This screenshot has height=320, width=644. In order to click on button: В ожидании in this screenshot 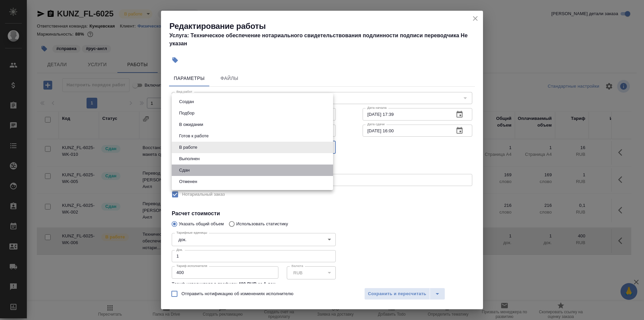, I will do `click(191, 125)`.